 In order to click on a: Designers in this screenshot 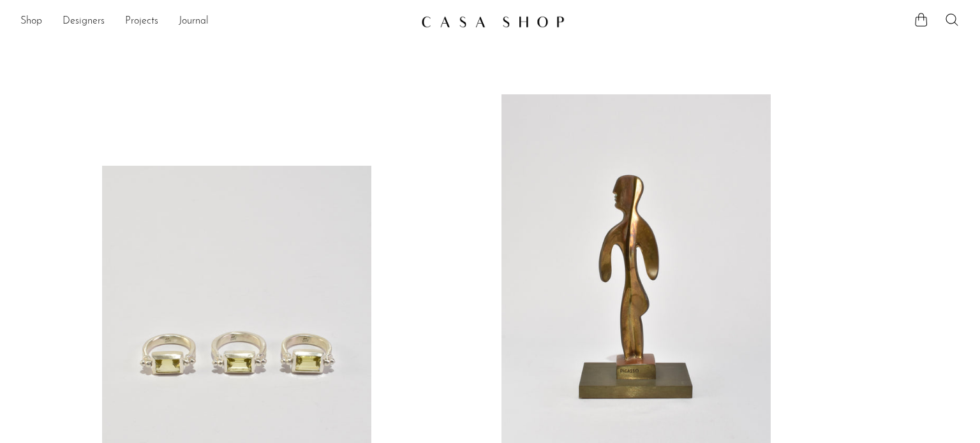, I will do `click(84, 22)`.